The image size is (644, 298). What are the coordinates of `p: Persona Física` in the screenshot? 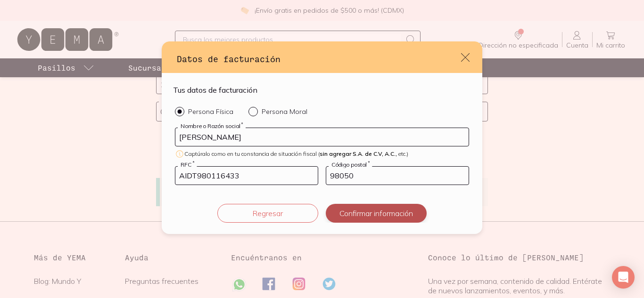 It's located at (211, 111).